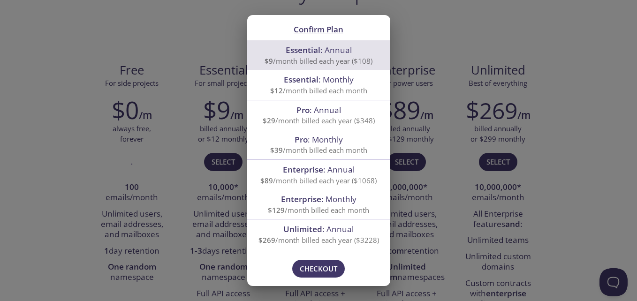 This screenshot has height=301, width=637. Describe the element at coordinates (319, 160) in the screenshot. I see `ul: confirm plan selection` at that location.